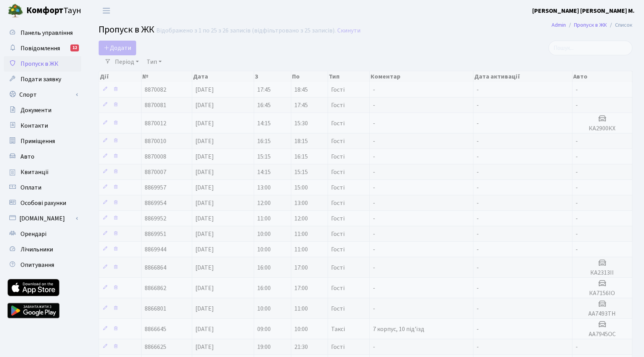  Describe the element at coordinates (264, 309) in the screenshot. I see `span: 10:00` at that location.